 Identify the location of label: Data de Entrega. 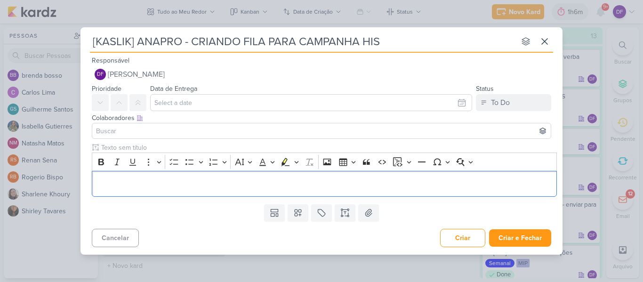
(174, 89).